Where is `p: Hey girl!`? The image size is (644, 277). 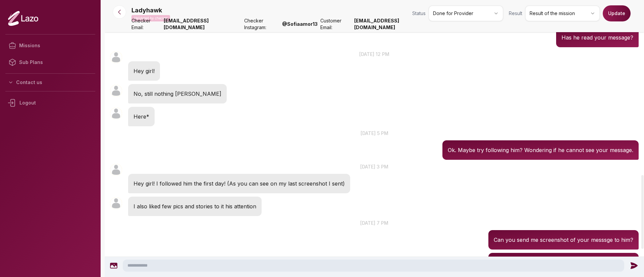
p: Hey girl! is located at coordinates (144, 71).